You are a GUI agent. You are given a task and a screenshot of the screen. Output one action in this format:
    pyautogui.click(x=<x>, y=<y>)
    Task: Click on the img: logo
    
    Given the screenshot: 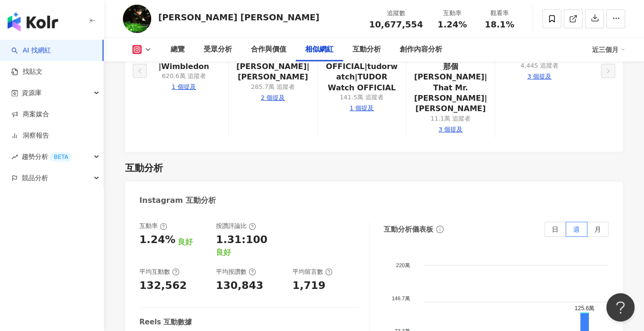 What is the action you would take?
    pyautogui.click(x=33, y=22)
    